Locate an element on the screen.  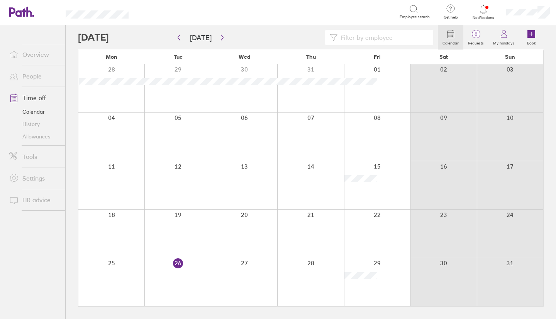
span: Get help is located at coordinates (451, 17).